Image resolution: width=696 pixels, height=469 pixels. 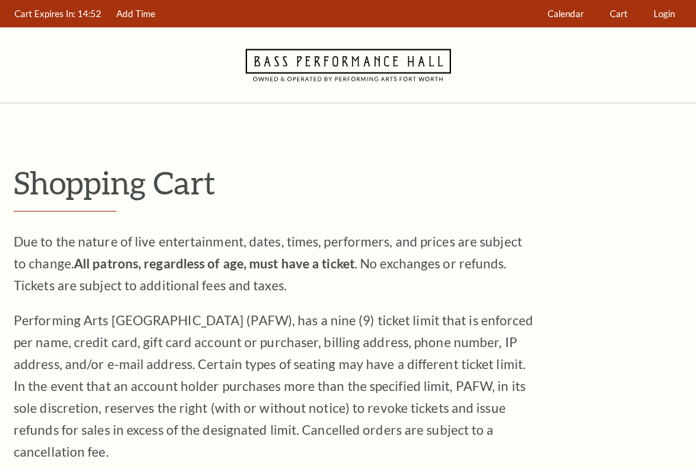 What do you see at coordinates (136, 14) in the screenshot?
I see `a: Add Time` at bounding box center [136, 14].